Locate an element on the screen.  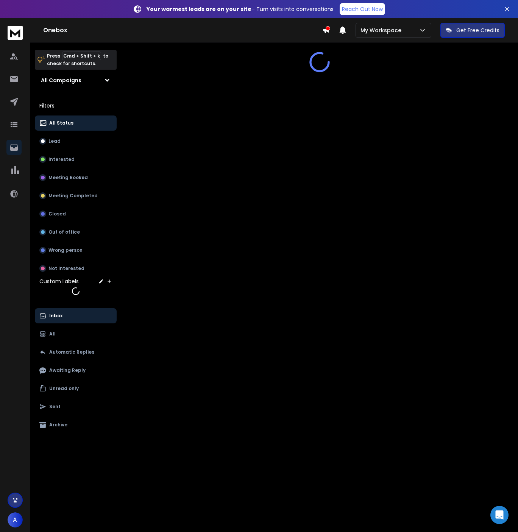
p: Sent is located at coordinates (55, 407).